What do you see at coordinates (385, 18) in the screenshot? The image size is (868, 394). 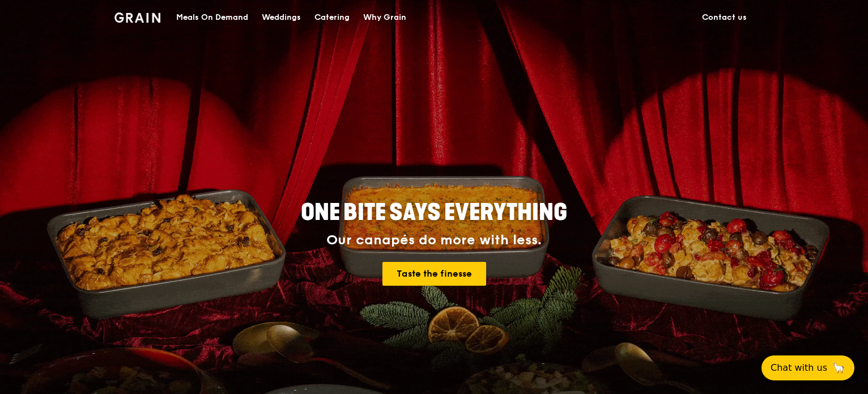 I see `a: Why Grain` at bounding box center [385, 18].